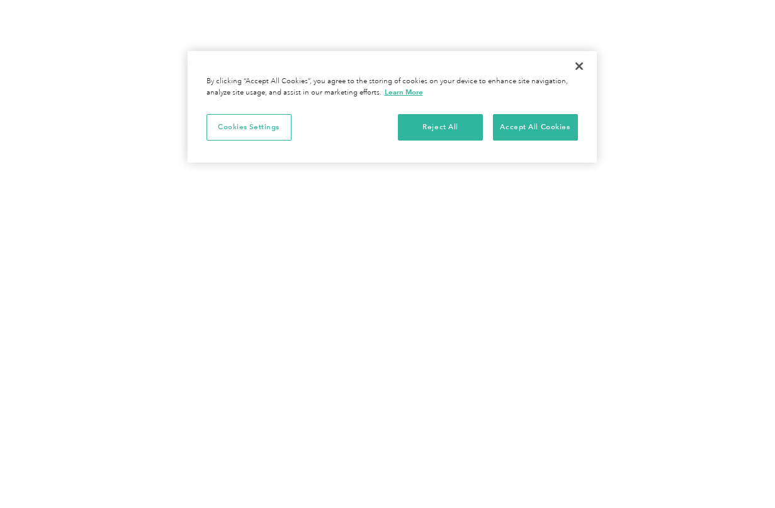  What do you see at coordinates (392, 87) in the screenshot?
I see `div: By clicking “Accept All Cookies”, you agree to the storing of cookies on your device to enhance s...` at bounding box center [392, 87].